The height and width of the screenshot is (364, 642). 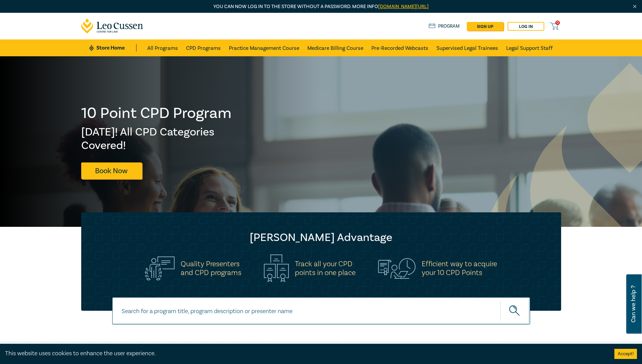 What do you see at coordinates (112, 170) in the screenshot?
I see `a: Book Now` at bounding box center [112, 170].